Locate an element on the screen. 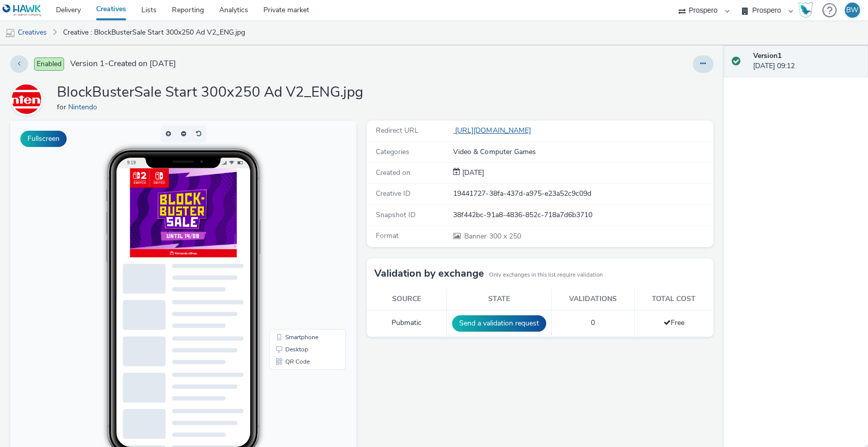 This screenshot has height=447, width=868. div: 38f442bc-91a8-4836-852c-718a7d6b3710 is located at coordinates (582, 215).